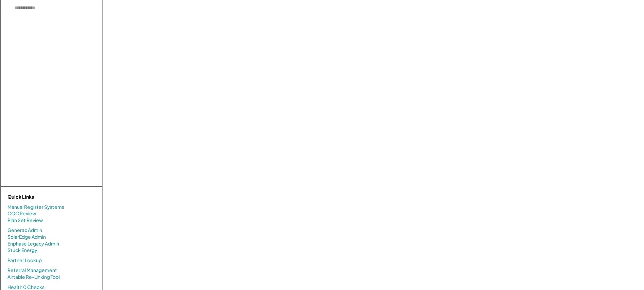  What do you see at coordinates (24, 260) in the screenshot?
I see `a: Partner Lookup` at bounding box center [24, 260].